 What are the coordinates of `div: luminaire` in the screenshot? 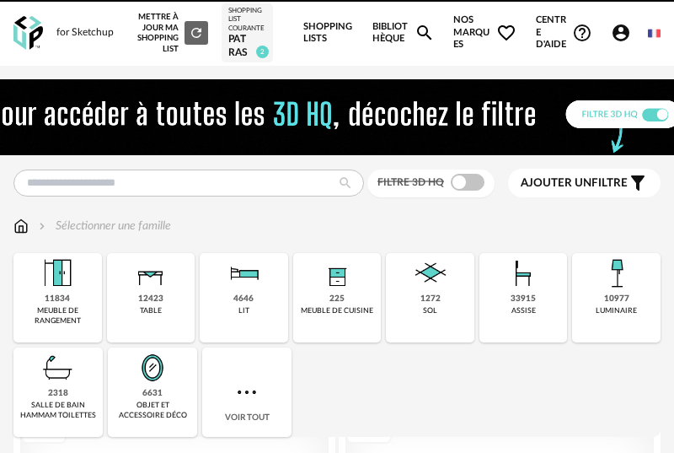 It's located at (616, 310).